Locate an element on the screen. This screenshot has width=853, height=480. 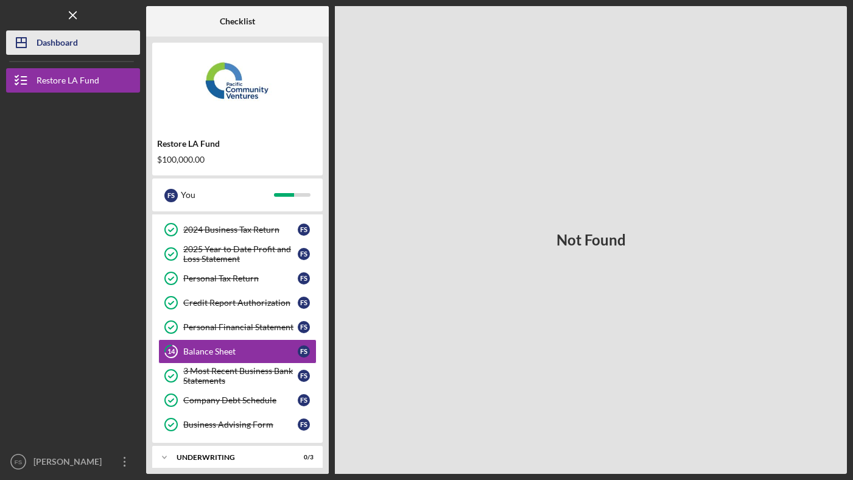
div: Balance Sheet is located at coordinates (241, 351).